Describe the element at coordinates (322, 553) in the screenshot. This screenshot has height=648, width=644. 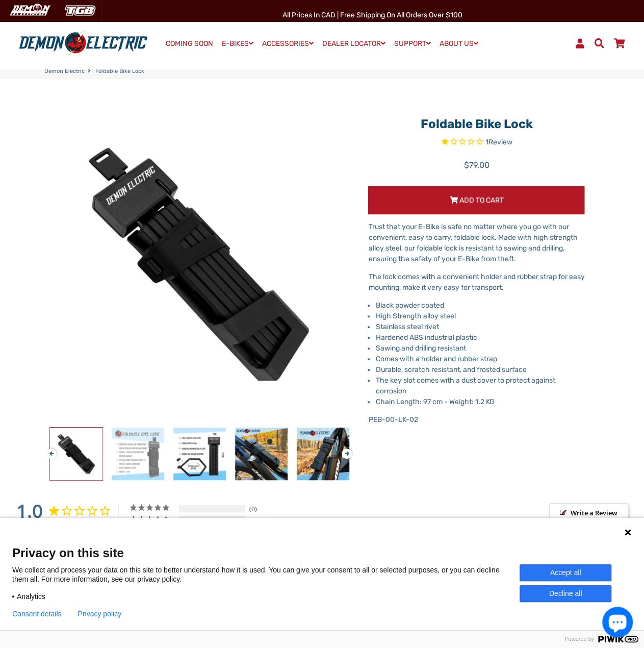
I see `span: Privacy on this site` at that location.